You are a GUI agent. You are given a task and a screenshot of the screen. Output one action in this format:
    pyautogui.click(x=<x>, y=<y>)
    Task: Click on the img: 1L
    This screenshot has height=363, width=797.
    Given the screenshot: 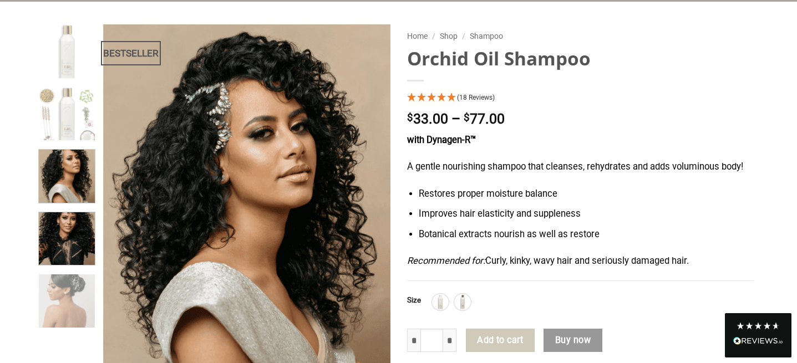 What is the action you would take?
    pyautogui.click(x=441, y=302)
    